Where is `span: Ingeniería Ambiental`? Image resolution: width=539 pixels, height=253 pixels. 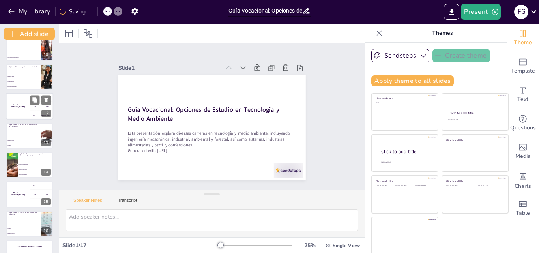
span: Ingeniería Ambiental is located at coordinates (24, 130).